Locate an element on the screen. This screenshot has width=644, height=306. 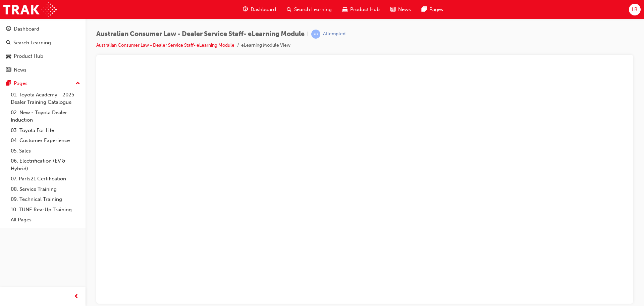
div: News is located at coordinates (20, 70).